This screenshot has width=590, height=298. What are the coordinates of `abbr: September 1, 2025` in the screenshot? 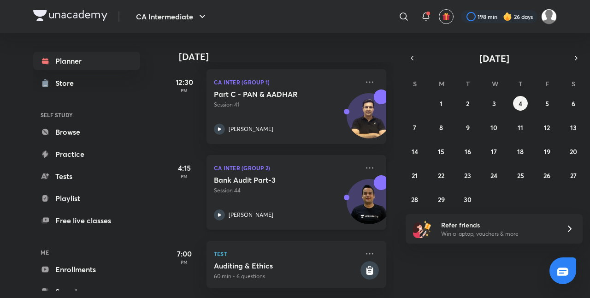 It's located at (441, 103).